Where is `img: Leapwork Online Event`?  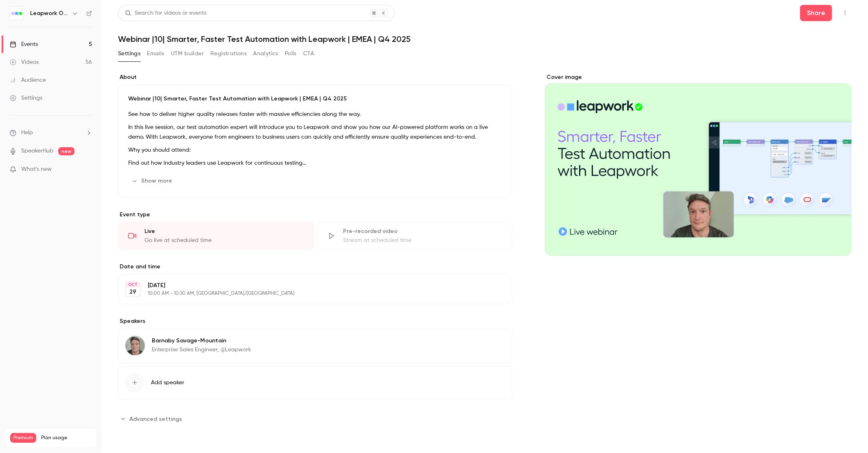
img: Leapwork Online Event is located at coordinates (17, 13).